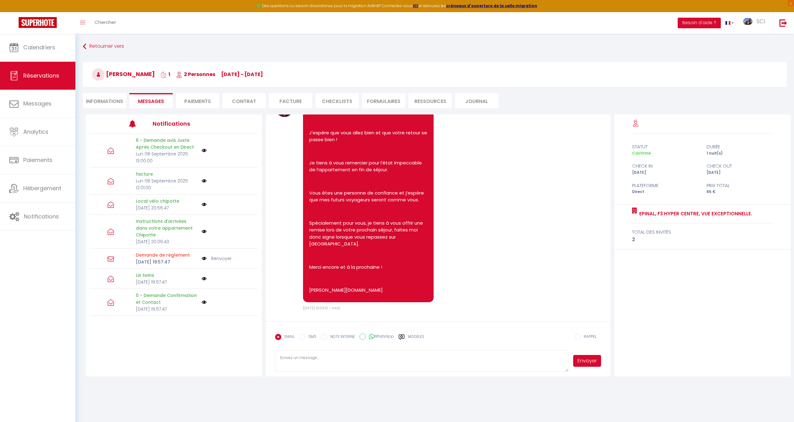 Image resolution: width=794 pixels, height=422 pixels. I want to click on img: logout, so click(783, 23).